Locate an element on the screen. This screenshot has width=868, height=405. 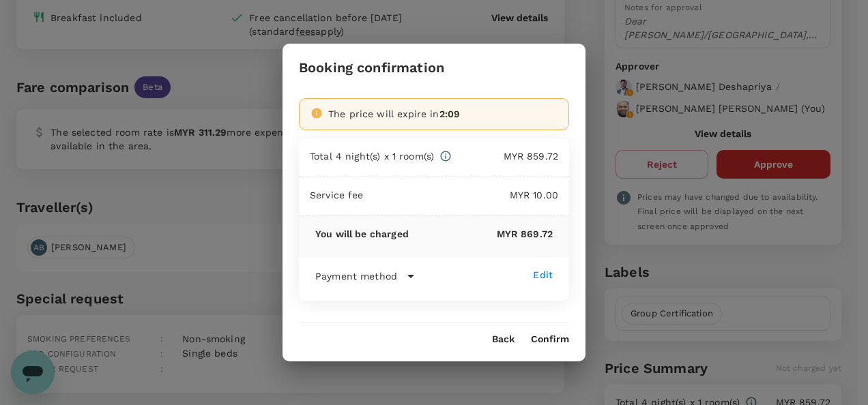
button: Back is located at coordinates (503, 339).